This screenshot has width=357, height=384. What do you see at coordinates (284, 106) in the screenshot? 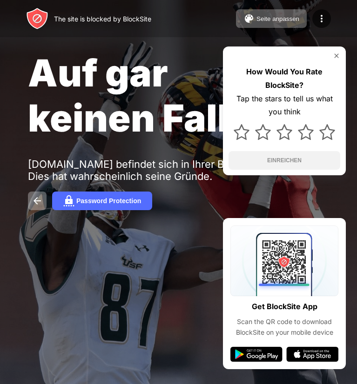
I see `div: Tap the stars to tell us what you think` at bounding box center [284, 106].